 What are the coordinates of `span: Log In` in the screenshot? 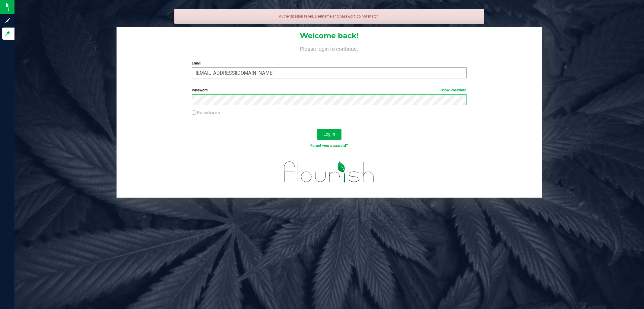 It's located at (329, 134).